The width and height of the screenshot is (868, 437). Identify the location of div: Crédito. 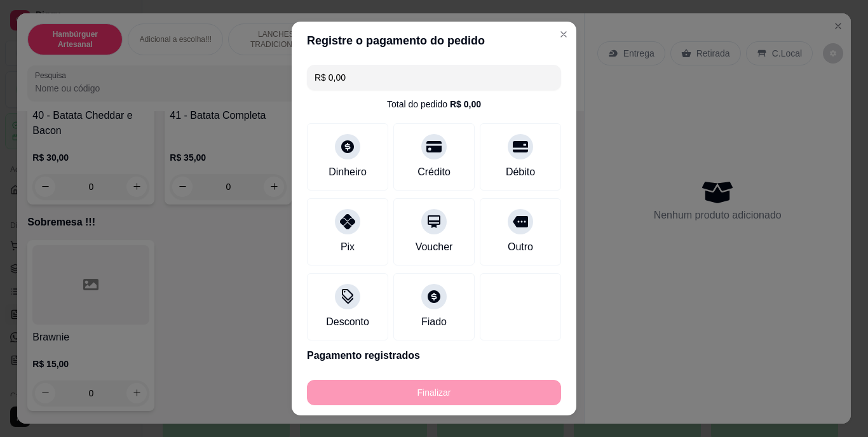
(434, 172).